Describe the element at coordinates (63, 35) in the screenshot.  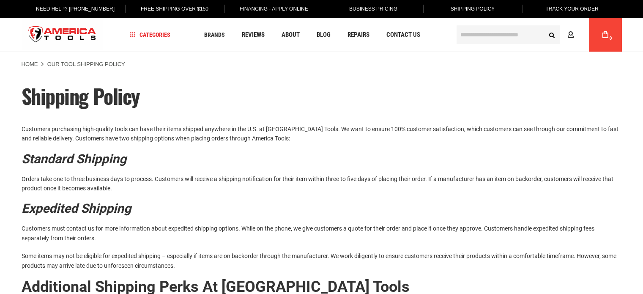
I see `img: America Tools` at that location.